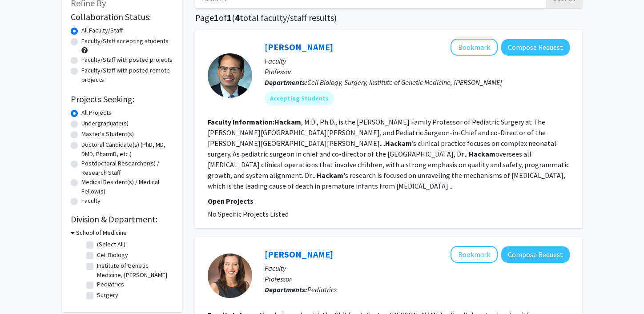 The height and width of the screenshot is (314, 644). What do you see at coordinates (108, 134) in the screenshot?
I see `label: Master's Student(s)` at bounding box center [108, 134].